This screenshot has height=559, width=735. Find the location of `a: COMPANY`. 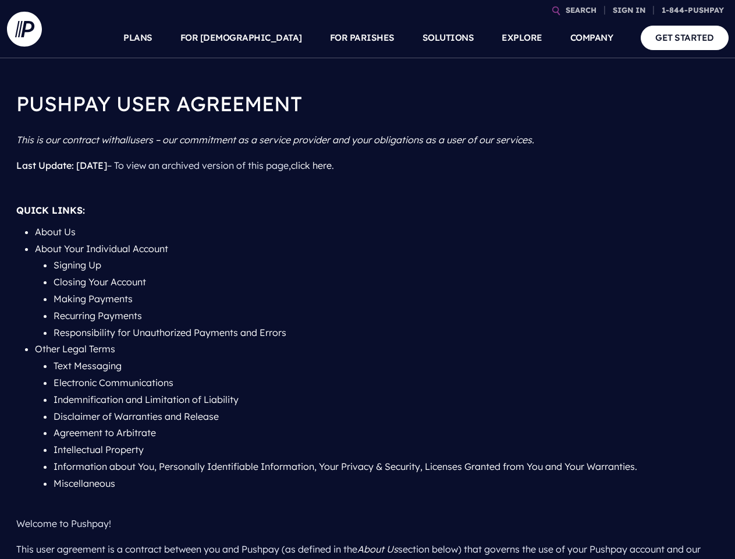

a: COMPANY is located at coordinates (592, 38).